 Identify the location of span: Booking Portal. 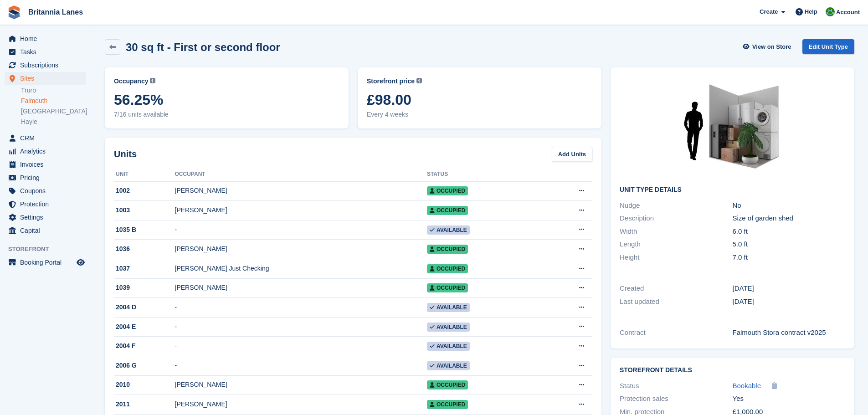
(48, 262).